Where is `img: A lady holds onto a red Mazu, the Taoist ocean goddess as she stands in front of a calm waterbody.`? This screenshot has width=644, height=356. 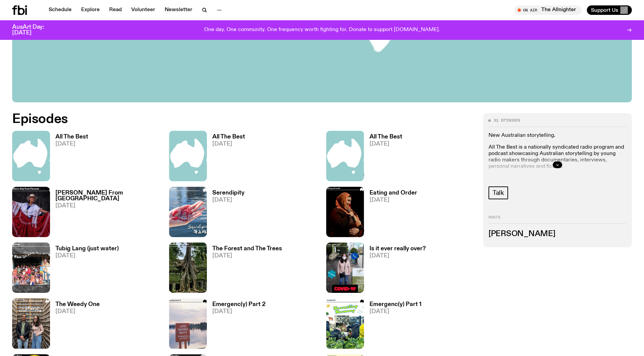 img: A lady holds onto a red Mazu, the Taoist ocean goddess as she stands in front of a calm waterbody. is located at coordinates (188, 212).